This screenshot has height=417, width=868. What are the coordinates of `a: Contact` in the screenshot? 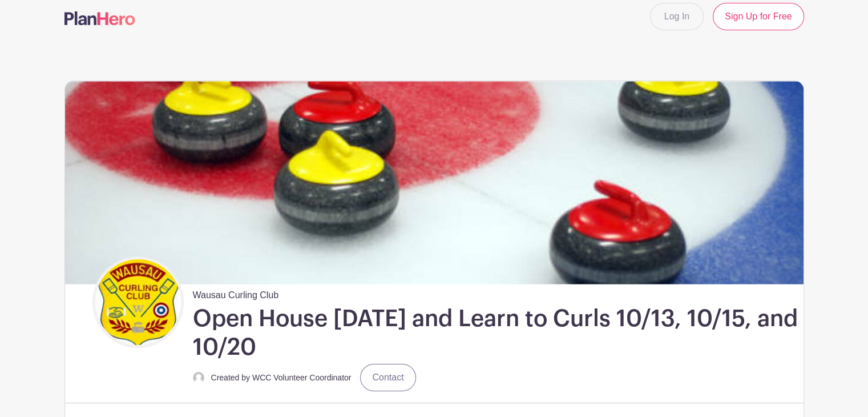 It's located at (388, 378).